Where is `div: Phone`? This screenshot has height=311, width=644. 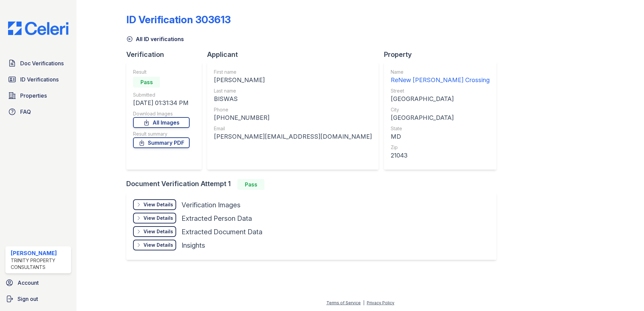 div: Phone is located at coordinates (293, 110).